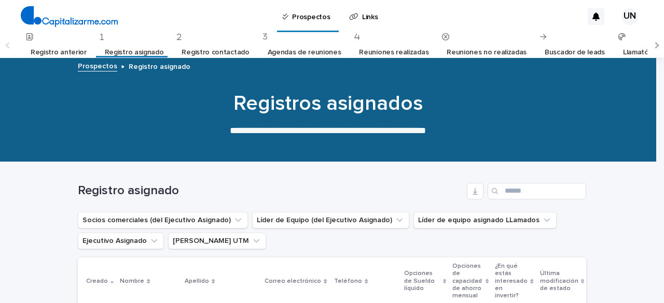  I want to click on font: Correo electrónico, so click(292, 282).